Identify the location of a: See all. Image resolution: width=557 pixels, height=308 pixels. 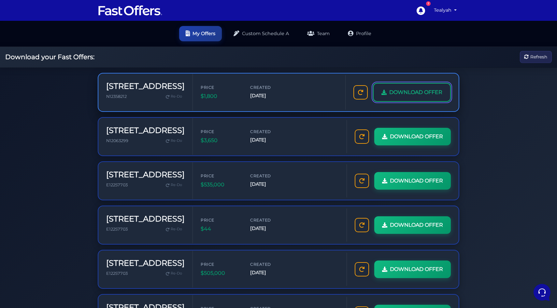
(112, 39).